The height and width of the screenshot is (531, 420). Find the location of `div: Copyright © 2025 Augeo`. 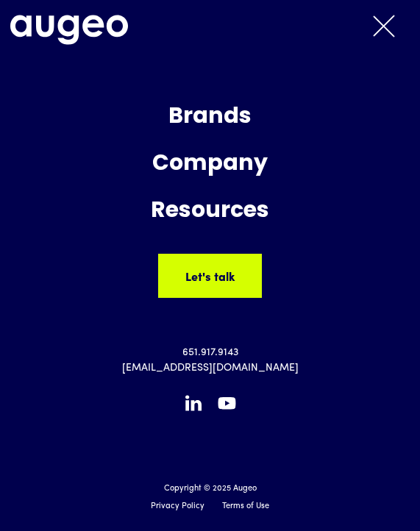

div: Copyright © 2025 Augeo is located at coordinates (210, 489).